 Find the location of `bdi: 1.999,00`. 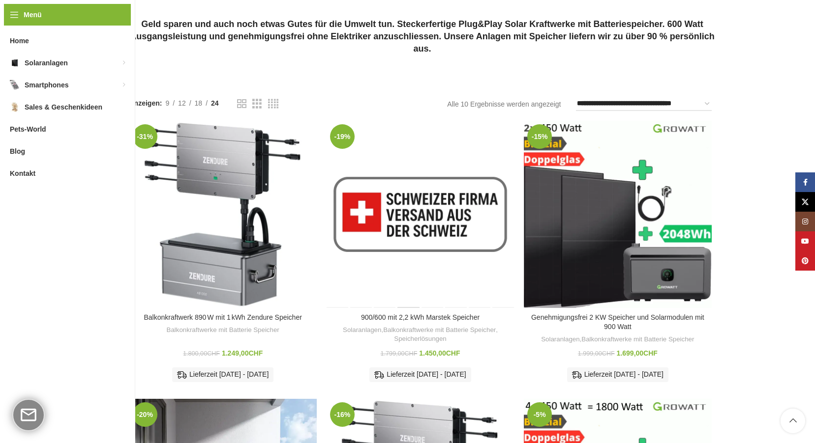

bdi: 1.999,00 is located at coordinates (596, 354).